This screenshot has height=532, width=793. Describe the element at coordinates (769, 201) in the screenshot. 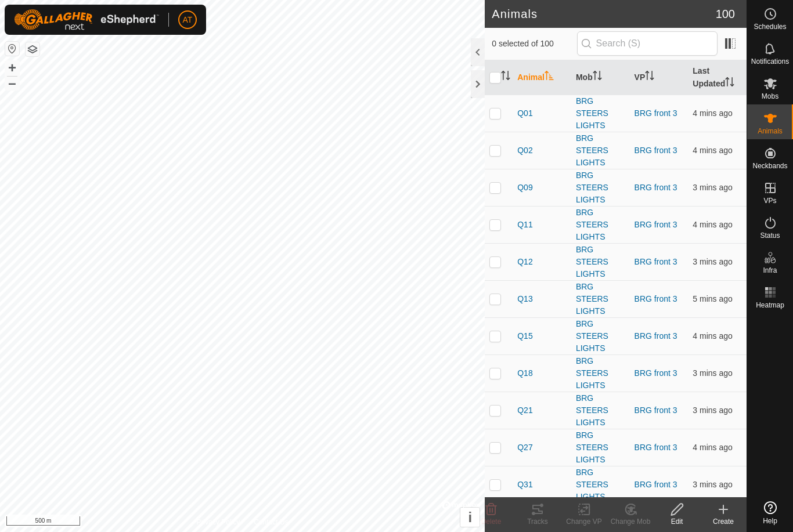

I see `span: VPs` at that location.